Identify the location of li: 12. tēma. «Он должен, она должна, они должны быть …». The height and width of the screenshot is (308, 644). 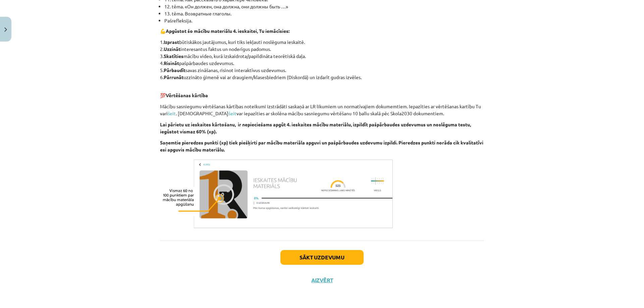
(324, 6).